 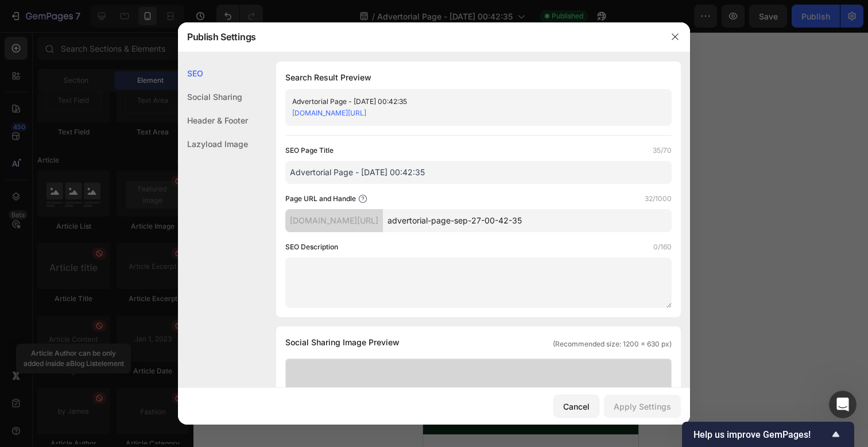 What do you see at coordinates (658, 199) in the screenshot?
I see `label: 32/1000` at bounding box center [658, 199].